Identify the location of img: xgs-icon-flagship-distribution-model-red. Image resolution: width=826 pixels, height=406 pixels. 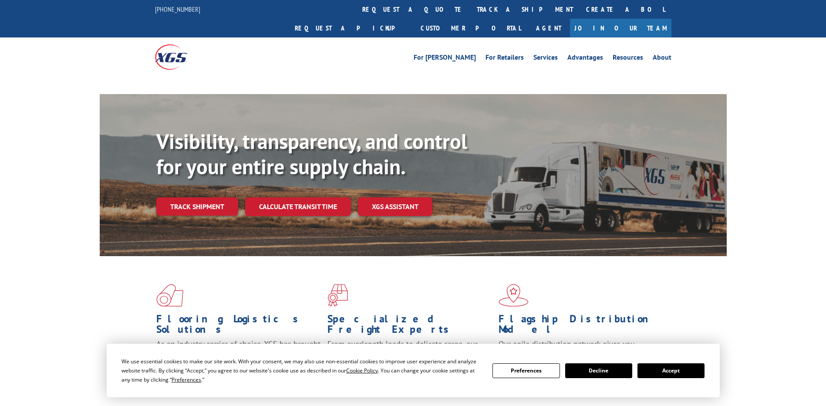
(513, 295).